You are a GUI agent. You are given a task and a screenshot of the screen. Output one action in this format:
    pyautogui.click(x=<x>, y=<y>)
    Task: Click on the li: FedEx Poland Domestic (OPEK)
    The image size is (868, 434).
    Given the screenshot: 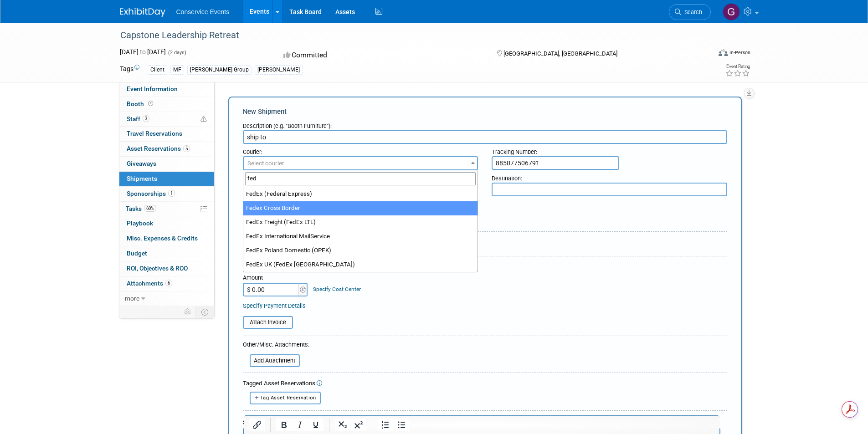 What is the action you would take?
    pyautogui.click(x=361, y=251)
    